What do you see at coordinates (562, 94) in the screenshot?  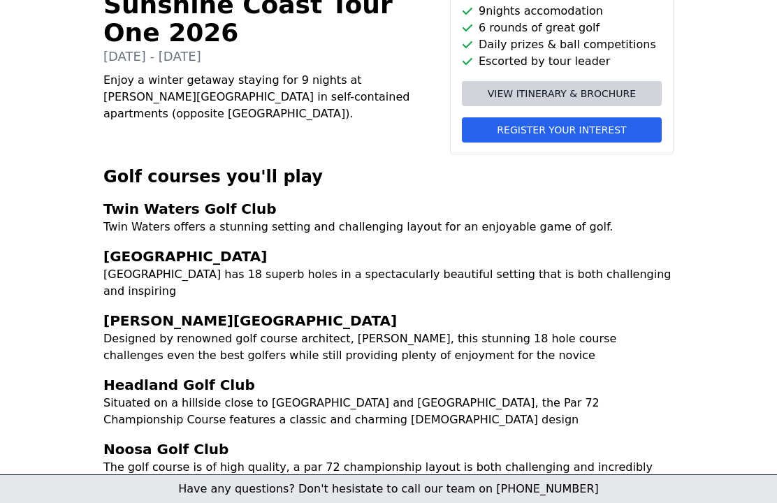 I see `span: View itinerary & brochure` at bounding box center [562, 94].